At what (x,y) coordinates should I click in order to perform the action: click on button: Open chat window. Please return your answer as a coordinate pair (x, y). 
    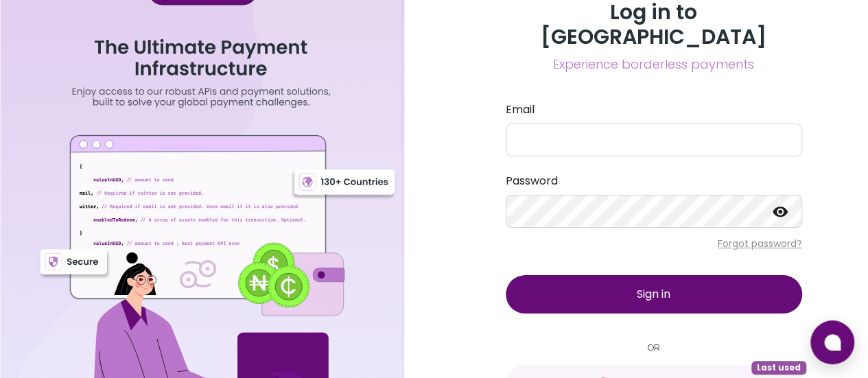
    Looking at the image, I should click on (832, 343).